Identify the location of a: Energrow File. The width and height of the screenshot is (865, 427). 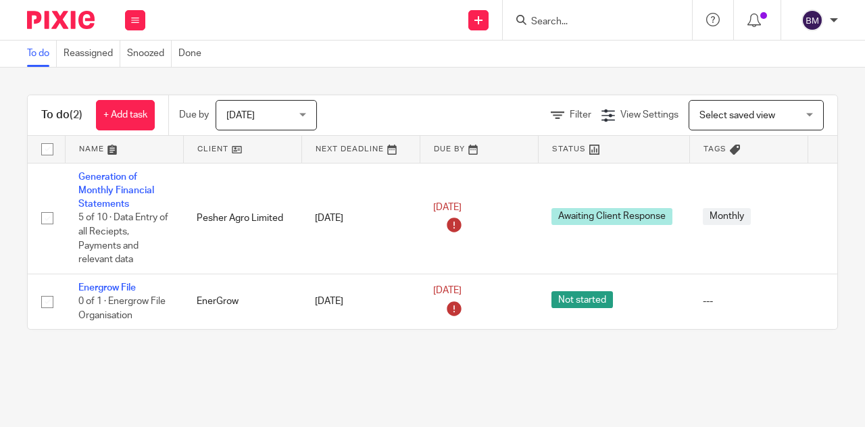
(107, 288).